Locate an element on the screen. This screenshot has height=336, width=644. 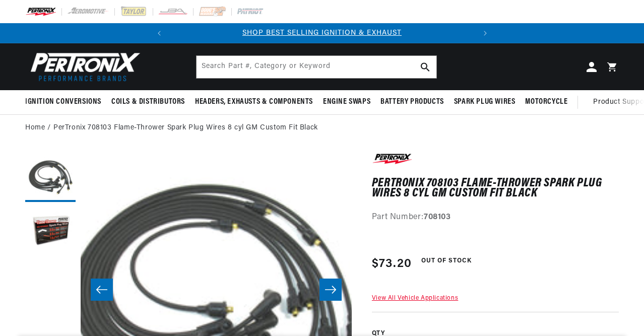
button: Slide left is located at coordinates (102, 290).